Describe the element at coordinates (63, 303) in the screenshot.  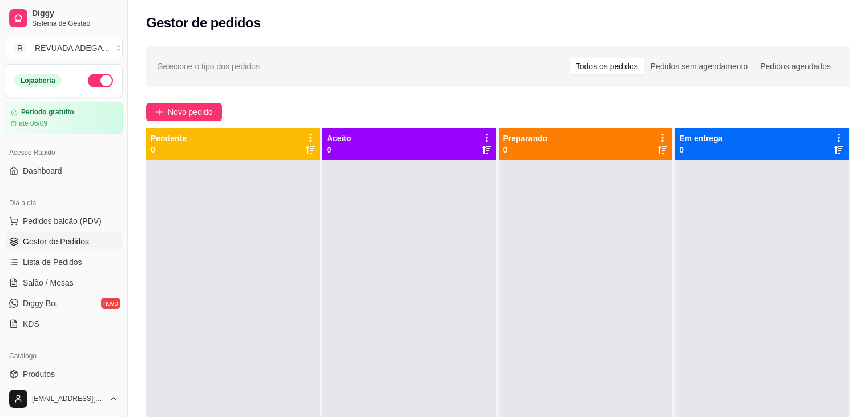
I see `a: Diggy Botnovo` at that location.